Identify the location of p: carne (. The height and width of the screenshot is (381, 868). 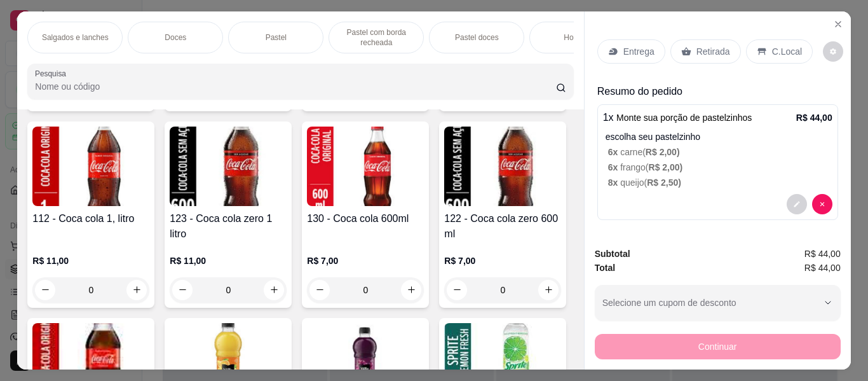
(720, 152).